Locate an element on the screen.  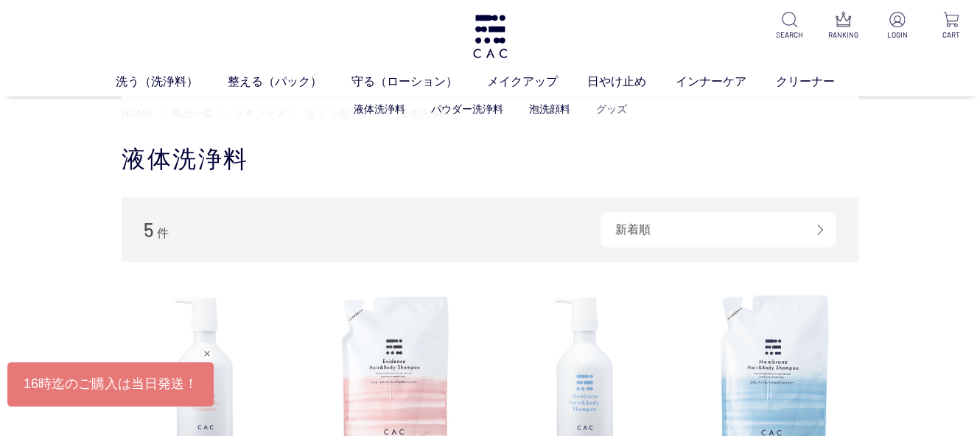
a: 泡洗顔料 is located at coordinates (550, 109).